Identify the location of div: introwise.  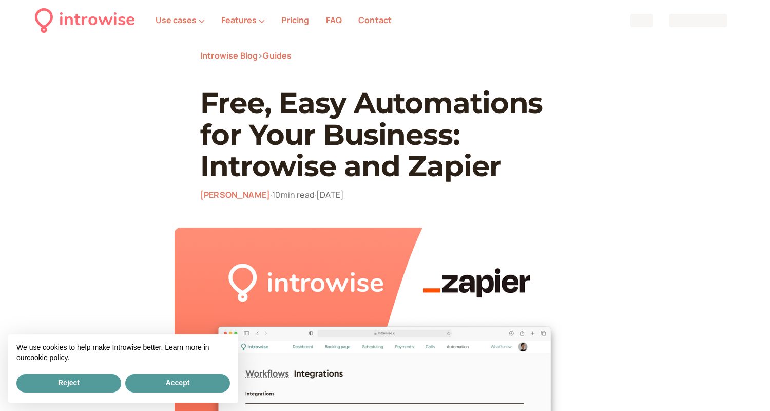
(97, 20).